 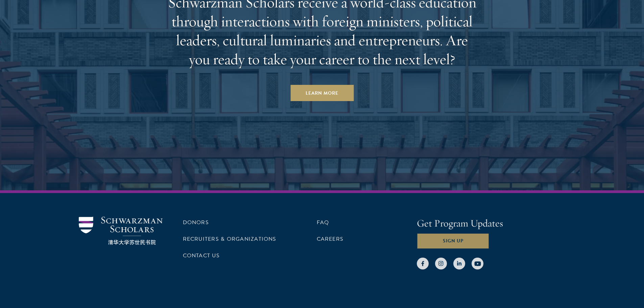 I want to click on a: Learn More, so click(x=322, y=93).